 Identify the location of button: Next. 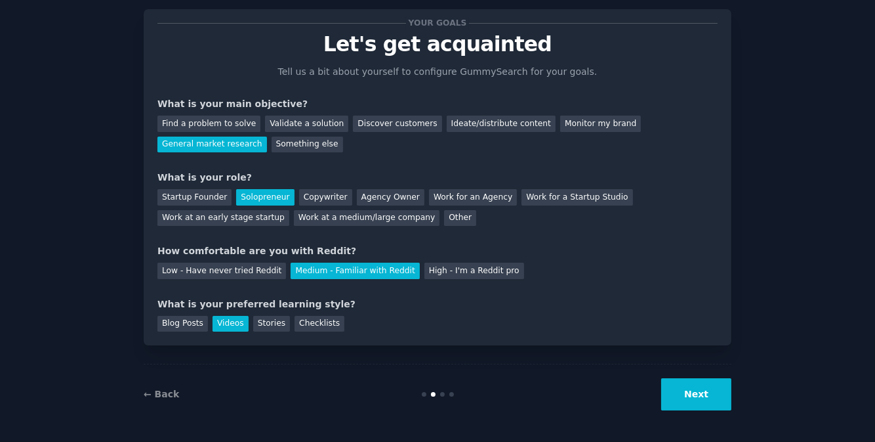
(696, 394).